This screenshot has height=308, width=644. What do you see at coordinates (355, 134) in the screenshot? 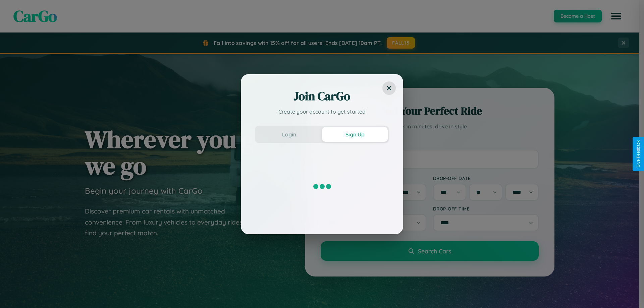
I see `button: Sign Up` at bounding box center [355, 134].